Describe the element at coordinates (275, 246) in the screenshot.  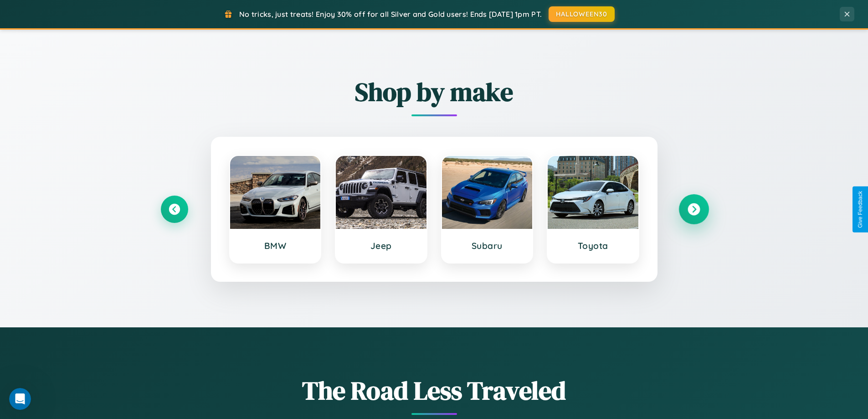
I see `h3: BMW` at that location.